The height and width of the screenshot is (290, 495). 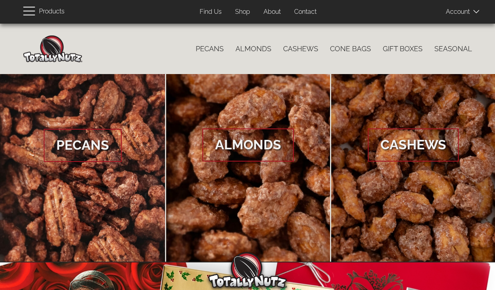 What do you see at coordinates (305, 12) in the screenshot?
I see `a: Contact` at bounding box center [305, 12].